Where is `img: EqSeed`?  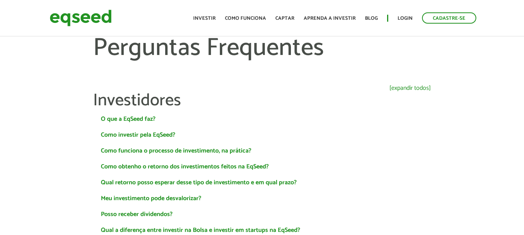 img: EqSeed is located at coordinates (81, 18).